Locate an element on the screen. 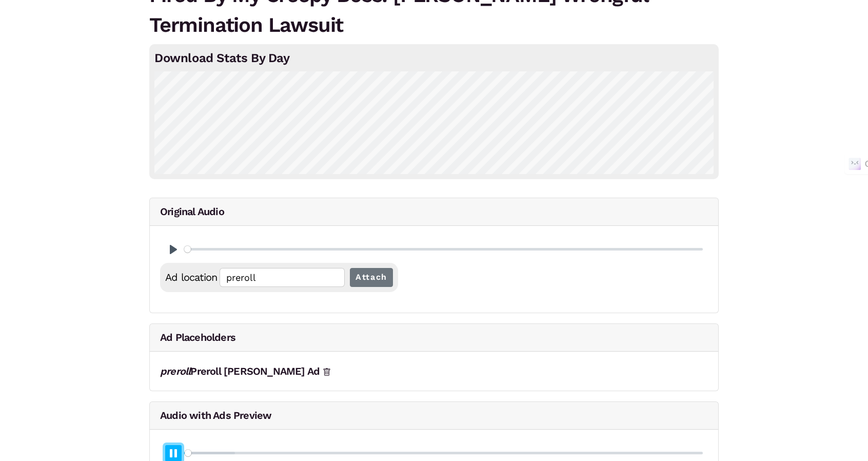 This screenshot has height=461, width=868. label: Ad location is located at coordinates (192, 277).